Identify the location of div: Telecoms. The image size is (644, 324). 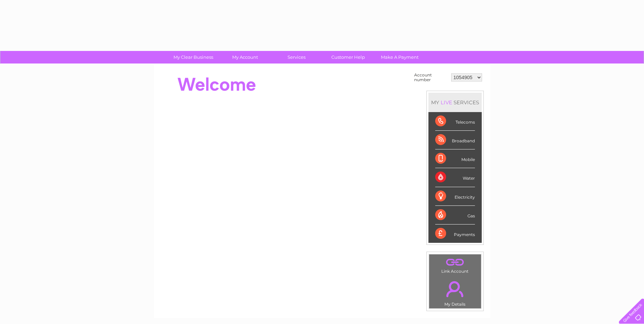
(455, 121).